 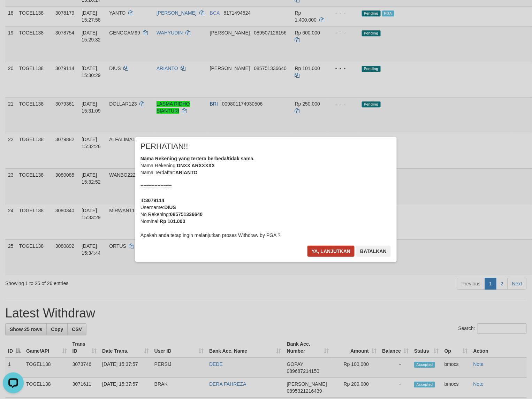 What do you see at coordinates (373, 251) in the screenshot?
I see `button: Batalkan` at bounding box center [373, 251].